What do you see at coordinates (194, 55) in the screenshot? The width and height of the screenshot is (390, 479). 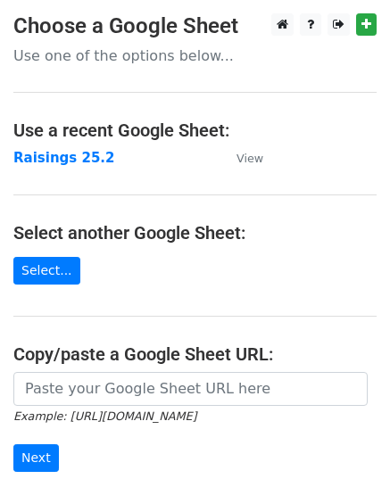 I see `p: Use one of the options below...` at bounding box center [194, 55].